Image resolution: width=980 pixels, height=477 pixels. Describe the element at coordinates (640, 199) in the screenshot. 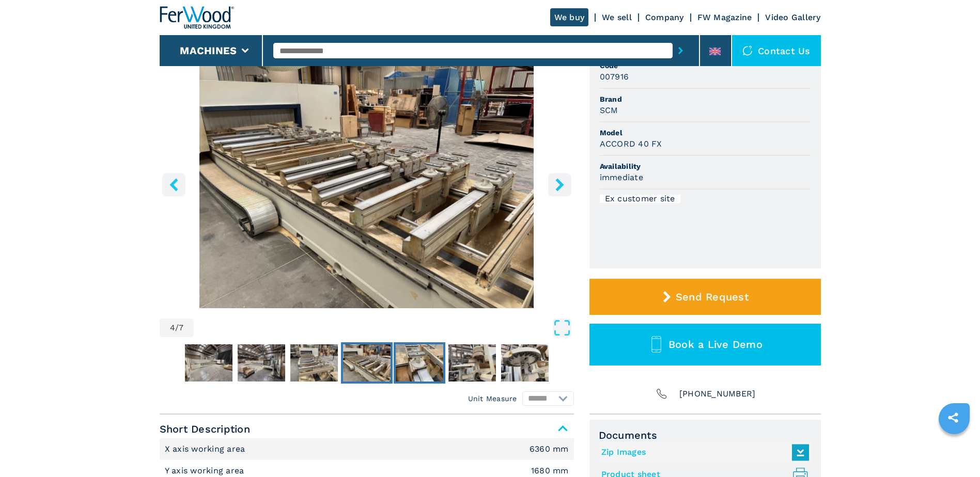

I see `div: Ex customer site` at that location.